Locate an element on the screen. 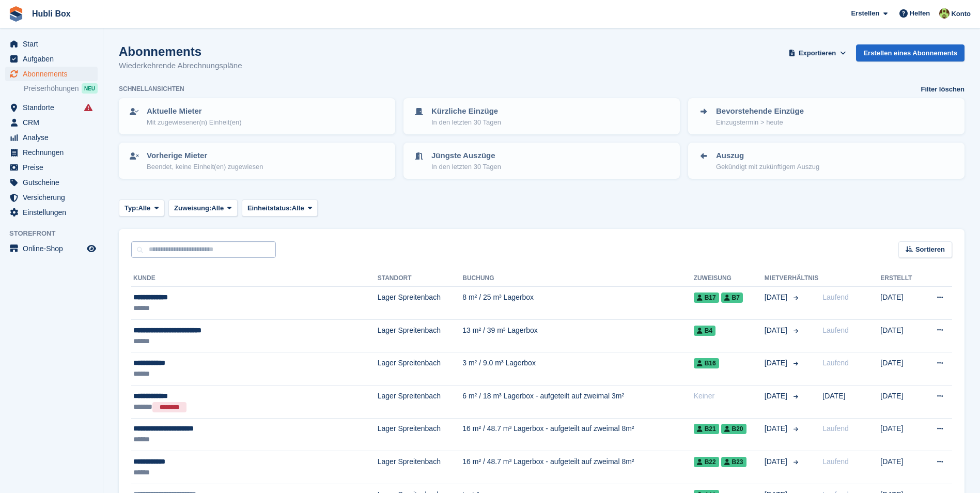 Image resolution: width=980 pixels, height=493 pixels. th: Mietverhältnis is located at coordinates (792, 278).